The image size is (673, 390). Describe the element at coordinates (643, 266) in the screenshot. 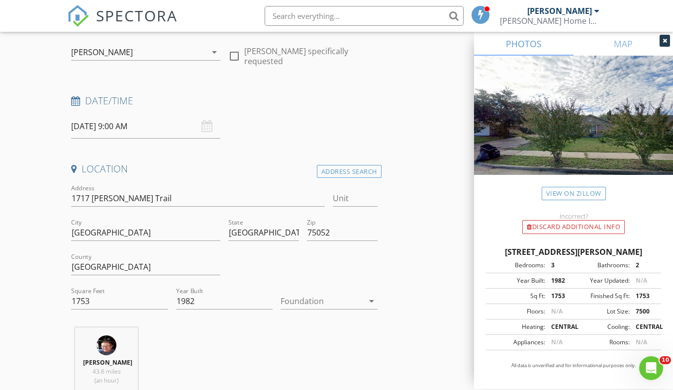

I see `div: 2` at that location.